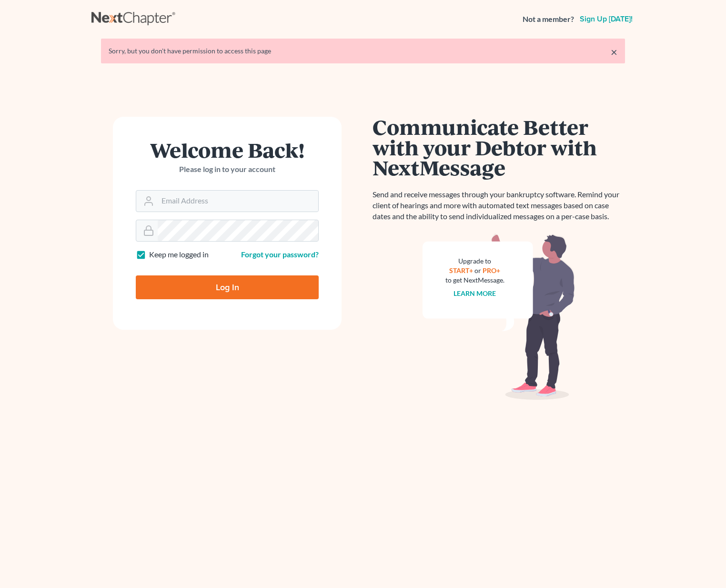  I want to click on h1: Communicate Better with your Debtor with NextMessage, so click(499, 147).